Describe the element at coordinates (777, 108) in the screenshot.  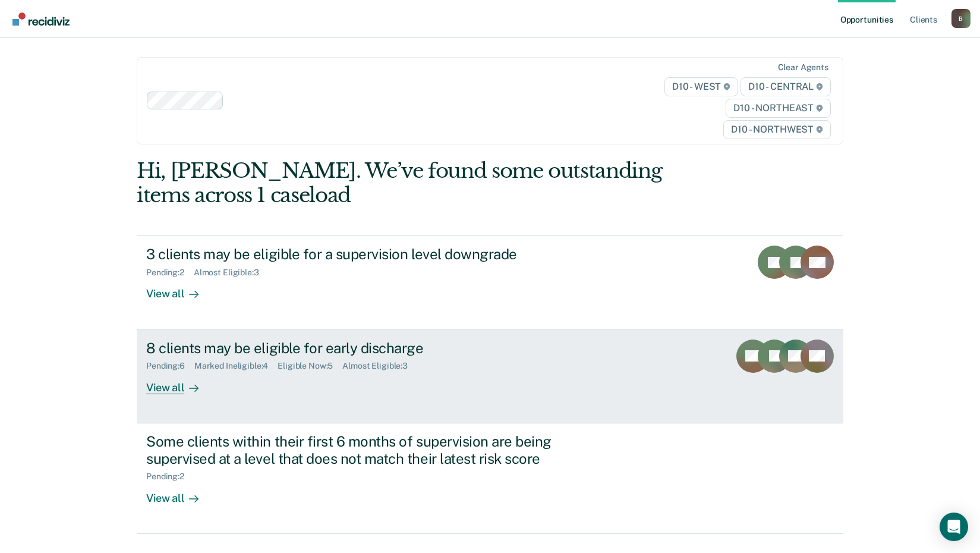
I see `span: D10 - NORTHEAST` at that location.